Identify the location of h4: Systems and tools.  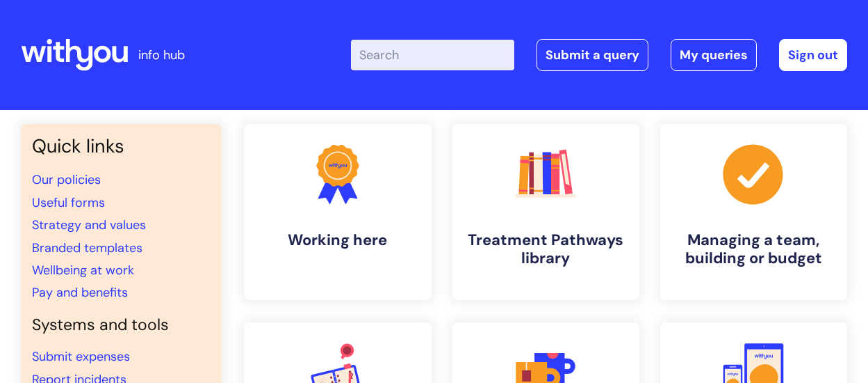
(121, 325).